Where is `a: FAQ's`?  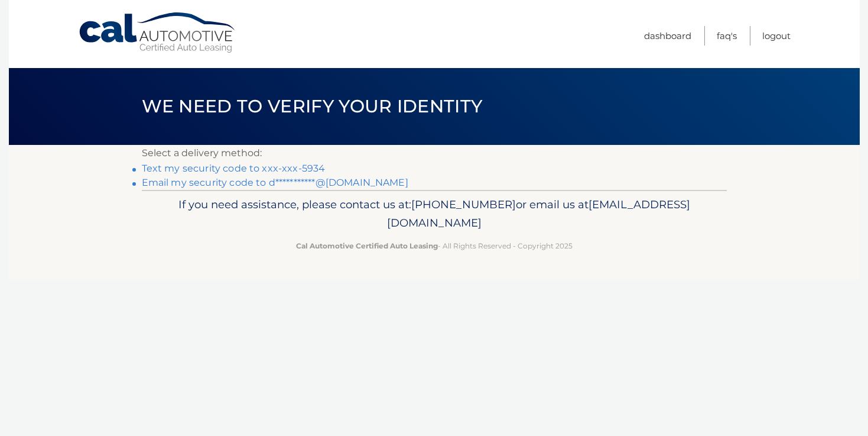
a: FAQ's is located at coordinates (727, 36).